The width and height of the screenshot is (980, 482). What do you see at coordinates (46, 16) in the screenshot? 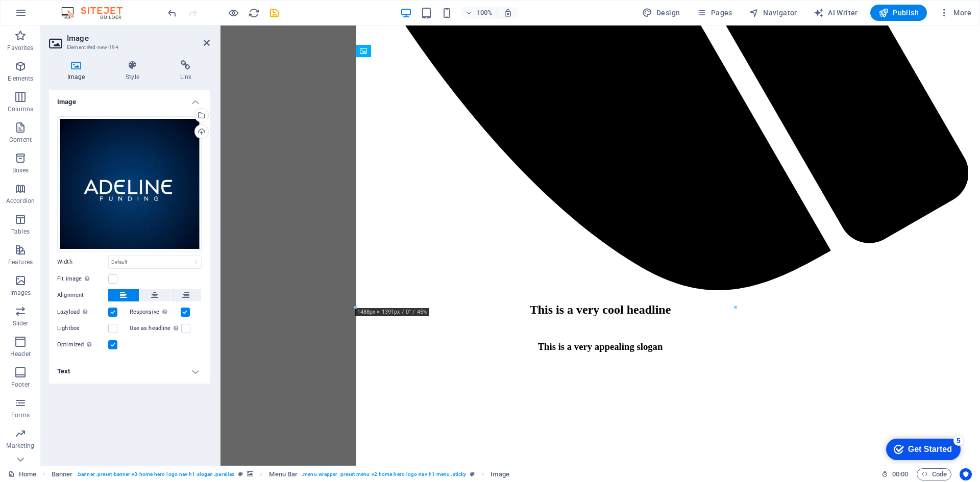
I see `div: Get Started 5 items remaining, 0% complete` at bounding box center [46, 16].